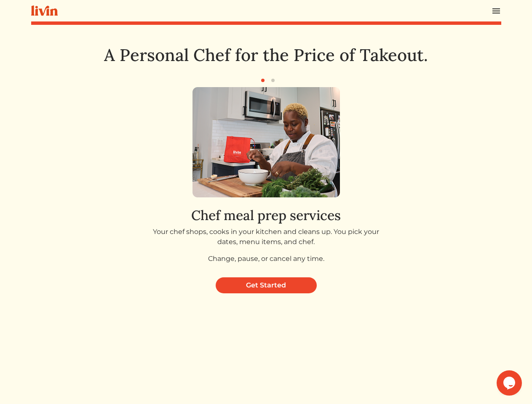  Describe the element at coordinates (266, 216) in the screenshot. I see `h2: Chef meal prep services` at that location.